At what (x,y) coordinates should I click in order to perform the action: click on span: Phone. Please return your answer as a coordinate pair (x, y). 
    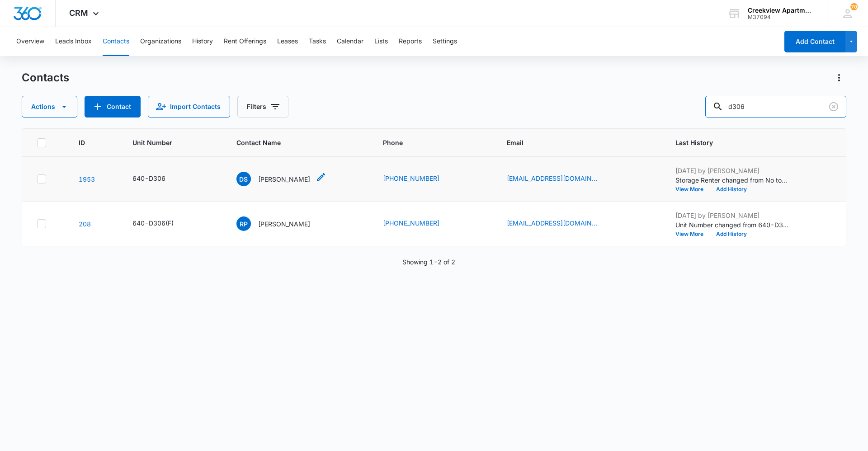
    Looking at the image, I should click on (427, 142).